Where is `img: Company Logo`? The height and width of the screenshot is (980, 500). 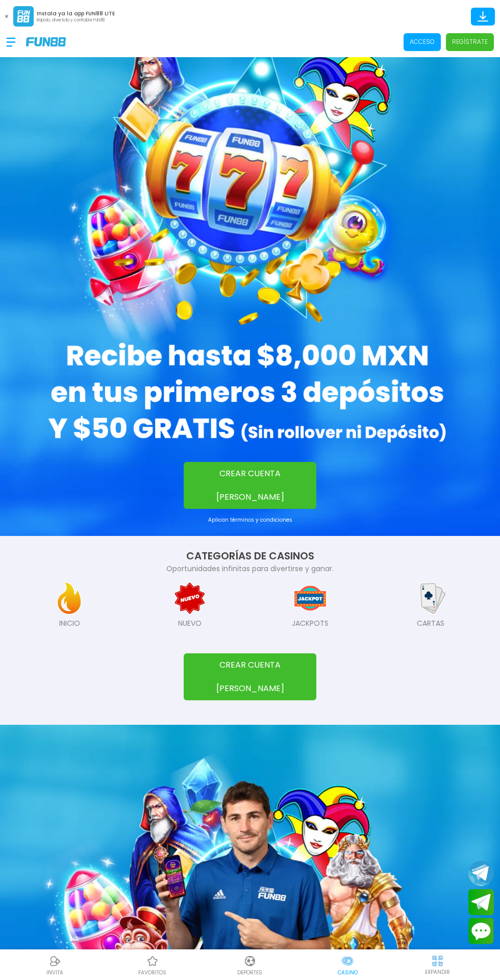
img: Company Logo is located at coordinates (46, 42).